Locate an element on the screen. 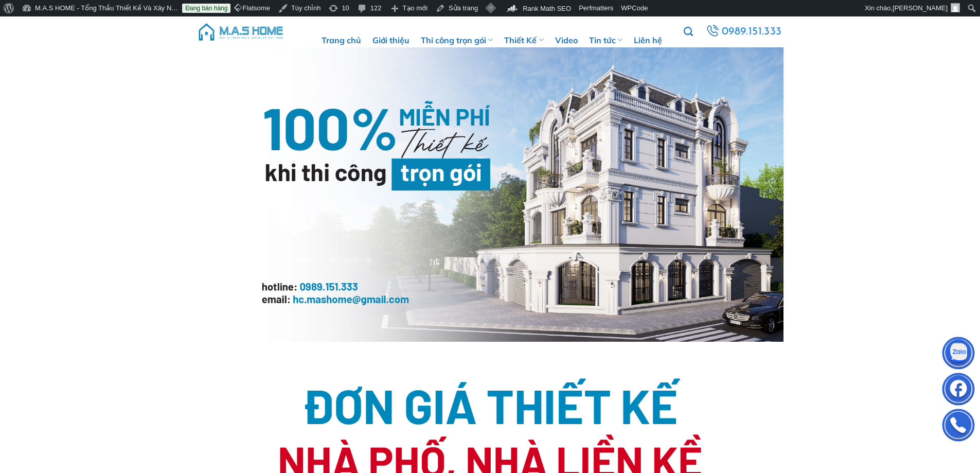 The width and height of the screenshot is (980, 473). a: Tin tức is located at coordinates (605, 40).